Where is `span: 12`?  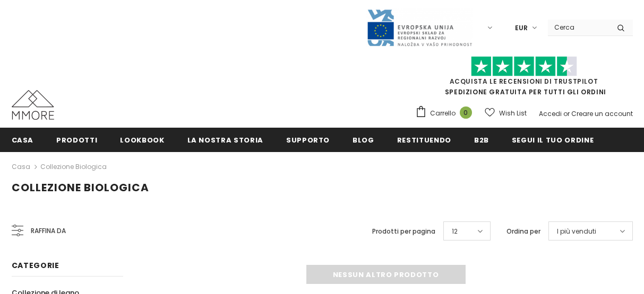
span: 12 is located at coordinates (454, 232).